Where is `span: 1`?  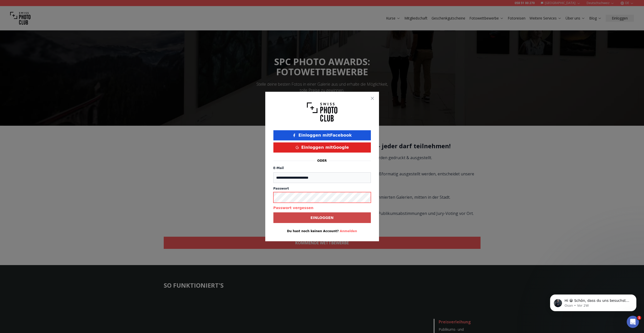 span: 1 is located at coordinates (639, 318).